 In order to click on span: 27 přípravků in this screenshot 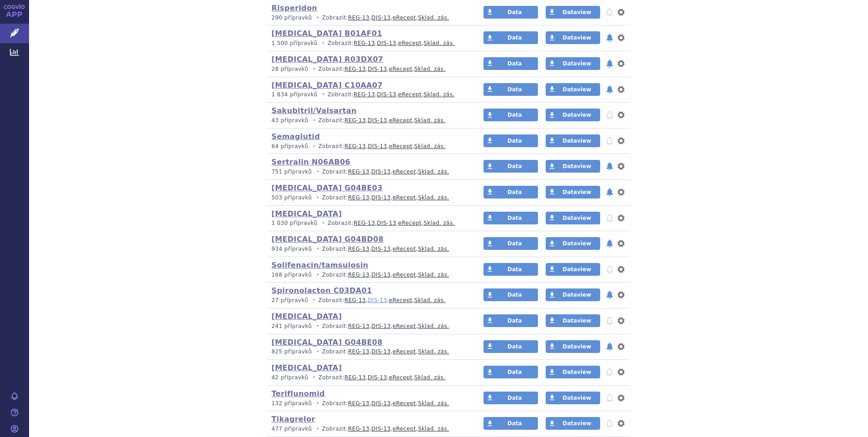, I will do `click(290, 300)`.